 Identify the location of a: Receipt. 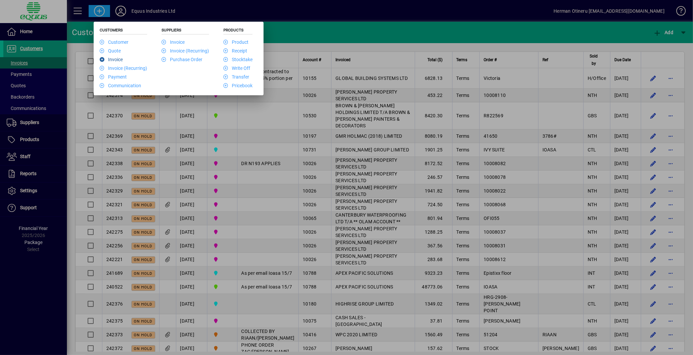
(235, 51).